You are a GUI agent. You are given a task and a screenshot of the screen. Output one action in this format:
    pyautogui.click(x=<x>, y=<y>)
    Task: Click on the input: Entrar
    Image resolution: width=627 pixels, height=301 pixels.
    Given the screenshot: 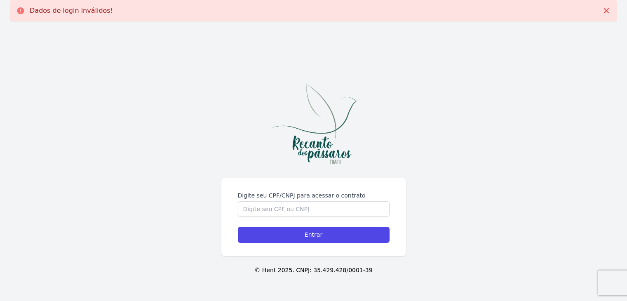 What is the action you would take?
    pyautogui.click(x=314, y=235)
    